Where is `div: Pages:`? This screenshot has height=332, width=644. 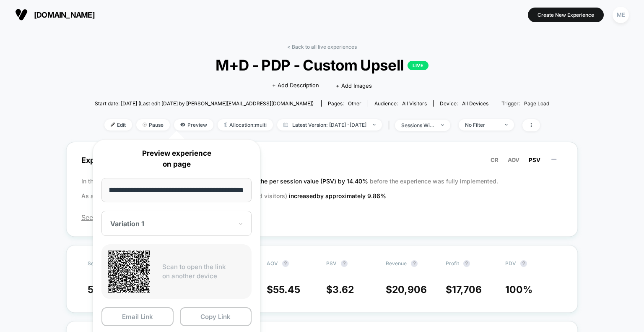 div: Pages: is located at coordinates (345, 103).